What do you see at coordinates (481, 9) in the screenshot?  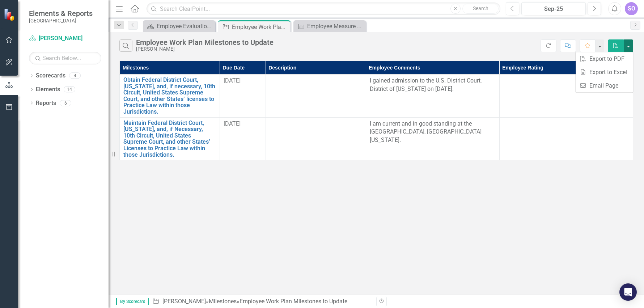 I see `button: Search` at bounding box center [481, 9].